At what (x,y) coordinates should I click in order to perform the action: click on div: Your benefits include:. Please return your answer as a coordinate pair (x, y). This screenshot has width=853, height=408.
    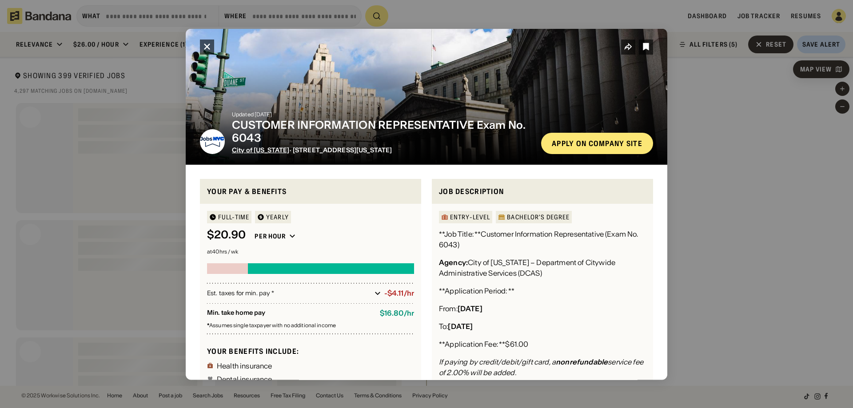
    Looking at the image, I should click on (310, 351).